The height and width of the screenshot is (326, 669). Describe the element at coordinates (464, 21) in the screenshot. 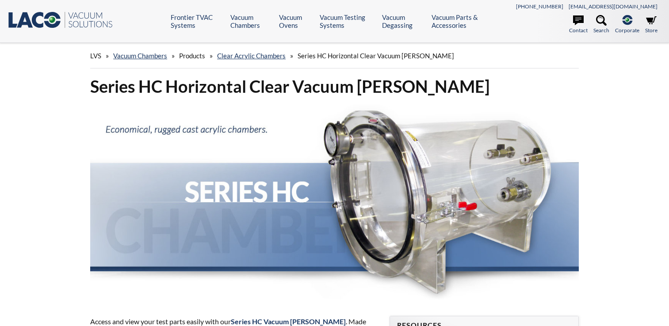

I see `a: Vacuum Parts & Accessories` at that location.